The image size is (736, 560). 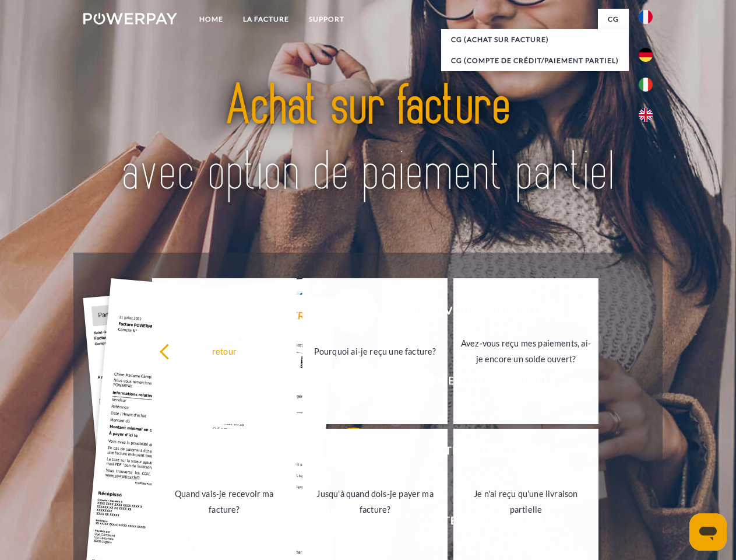 What do you see at coordinates (646, 115) in the screenshot?
I see `img: en` at bounding box center [646, 115].